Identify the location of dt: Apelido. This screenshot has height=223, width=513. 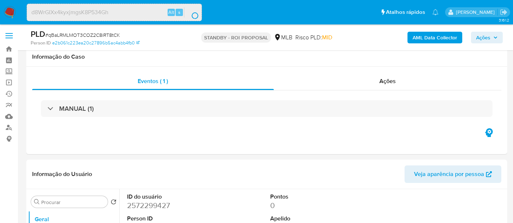
(314, 219).